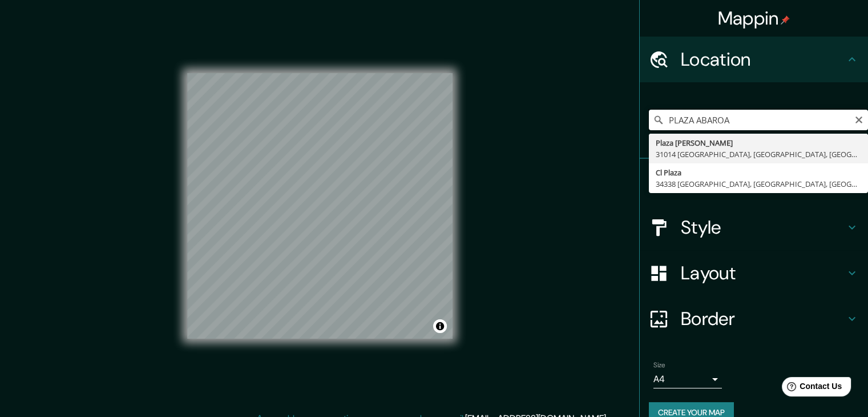 Image resolution: width=868 pixels, height=417 pixels. What do you see at coordinates (753, 181) in the screenshot?
I see `div: Pins` at bounding box center [753, 181].